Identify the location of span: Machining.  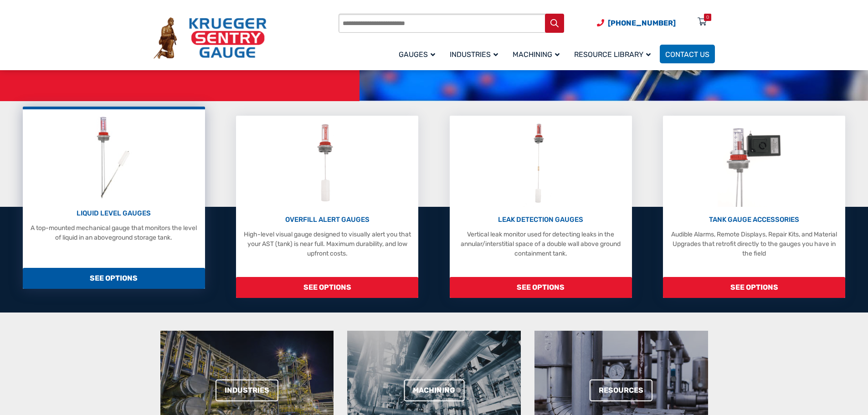
(535, 54).